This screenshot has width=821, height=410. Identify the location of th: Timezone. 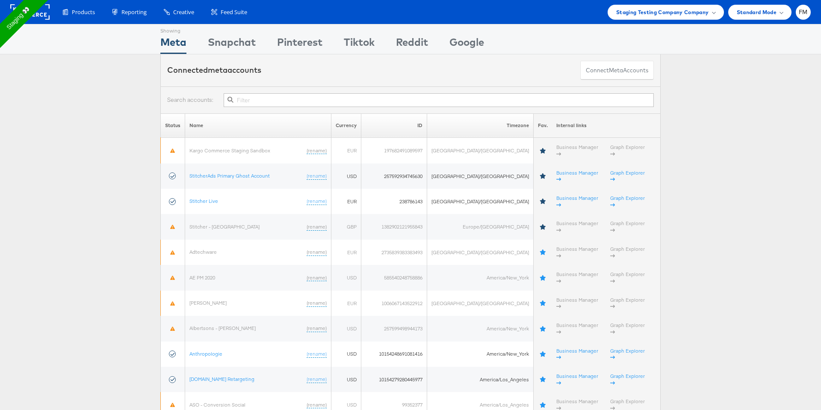
(480, 125).